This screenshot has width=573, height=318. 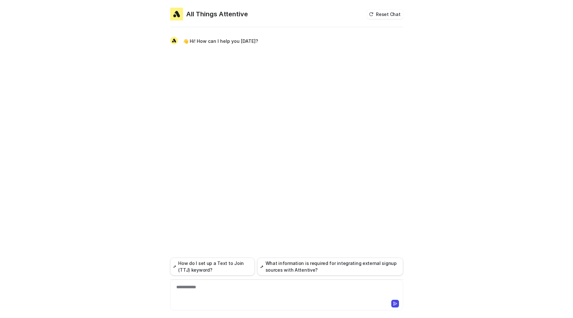 I want to click on h2: All Things Attentive, so click(x=217, y=14).